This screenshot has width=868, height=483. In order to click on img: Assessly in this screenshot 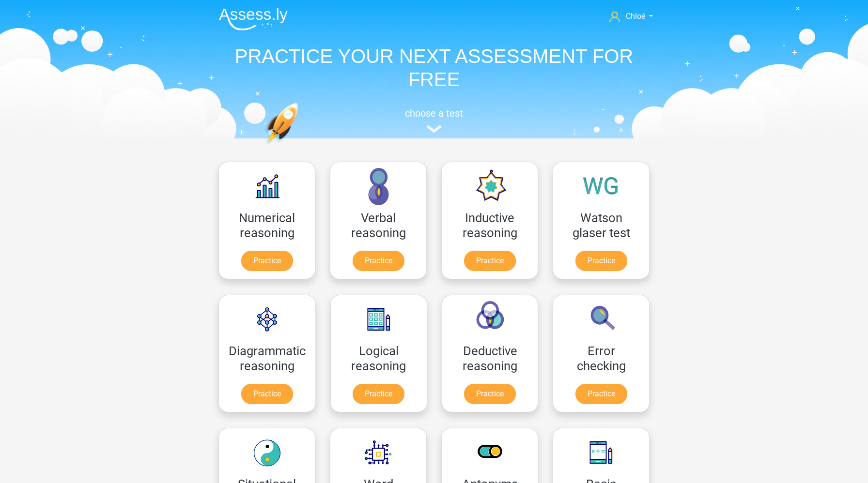, I will do `click(254, 19)`.